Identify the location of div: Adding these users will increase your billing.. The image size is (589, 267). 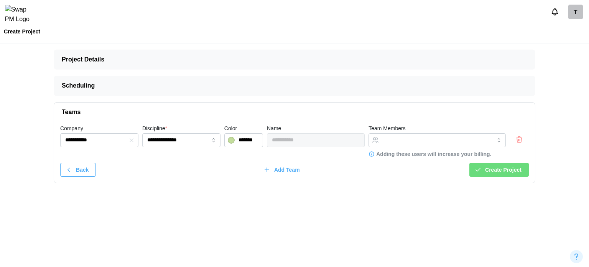
(434, 154).